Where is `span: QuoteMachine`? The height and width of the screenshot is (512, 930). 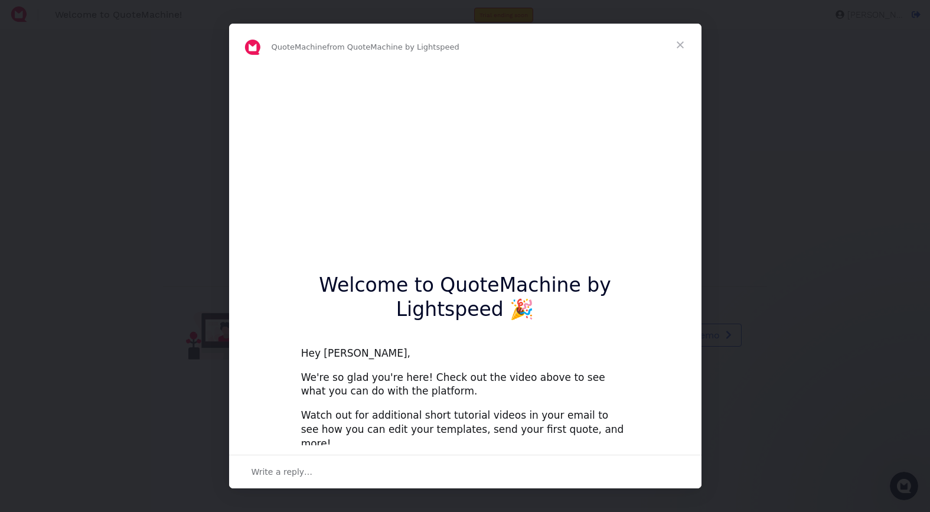 span: QuoteMachine is located at coordinates (299, 47).